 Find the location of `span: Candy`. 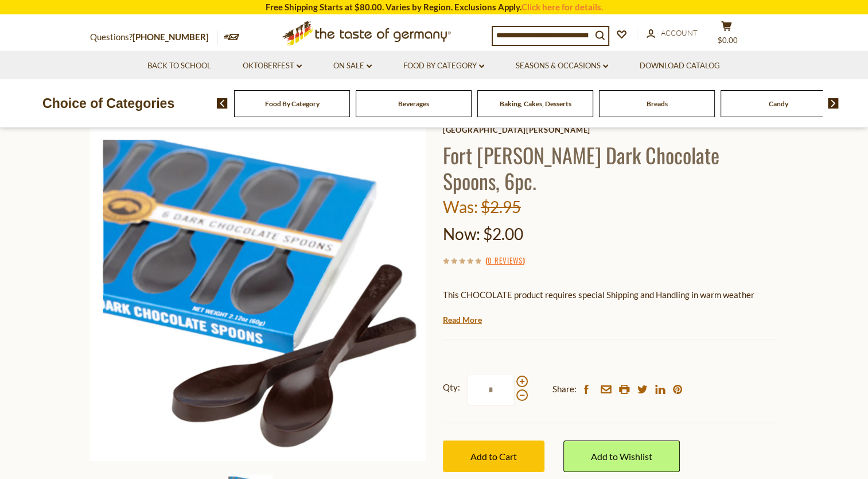

span: Candy is located at coordinates (779, 104).